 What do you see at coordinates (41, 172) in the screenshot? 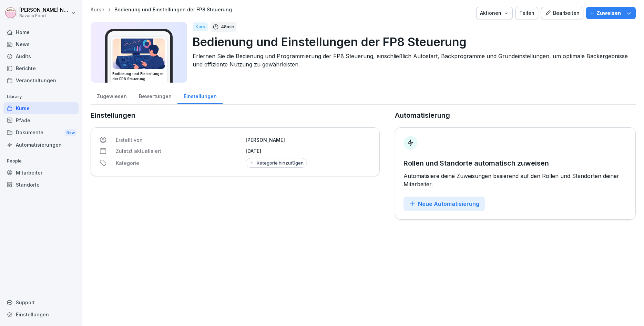
I see `a: Mitarbeiter` at bounding box center [41, 172].